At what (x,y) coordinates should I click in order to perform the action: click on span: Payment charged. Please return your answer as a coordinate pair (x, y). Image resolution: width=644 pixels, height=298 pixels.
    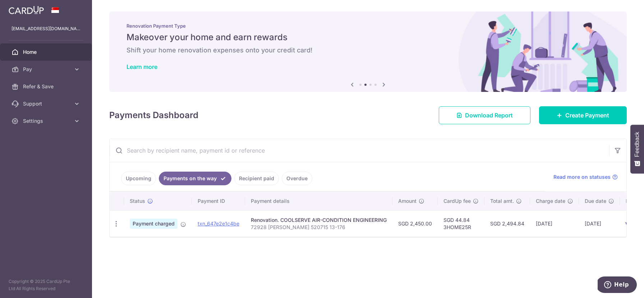
    Looking at the image, I should click on (154, 224).